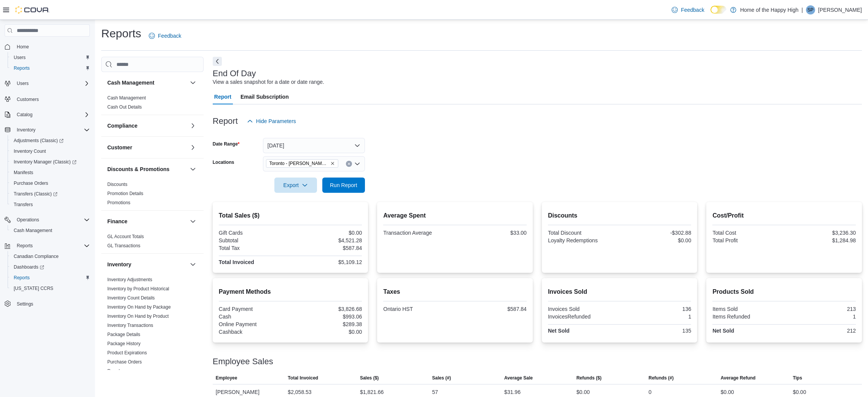 The width and height of the screenshot is (868, 397). I want to click on div: Total Profit, so click(748, 240).